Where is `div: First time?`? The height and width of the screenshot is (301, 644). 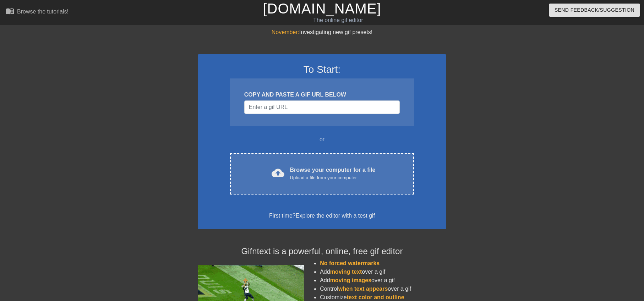 div: First time? is located at coordinates (322, 216).